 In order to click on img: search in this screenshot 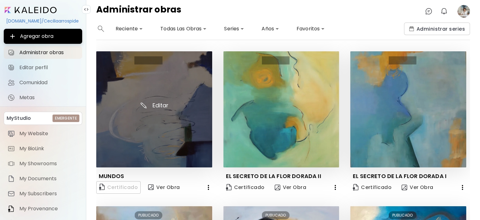, I will do `click(101, 29)`.